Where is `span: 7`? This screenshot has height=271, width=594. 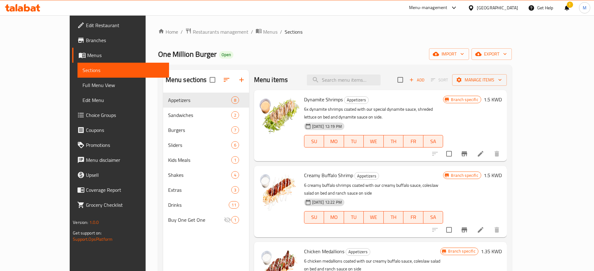
span: 7 is located at coordinates (235, 130).